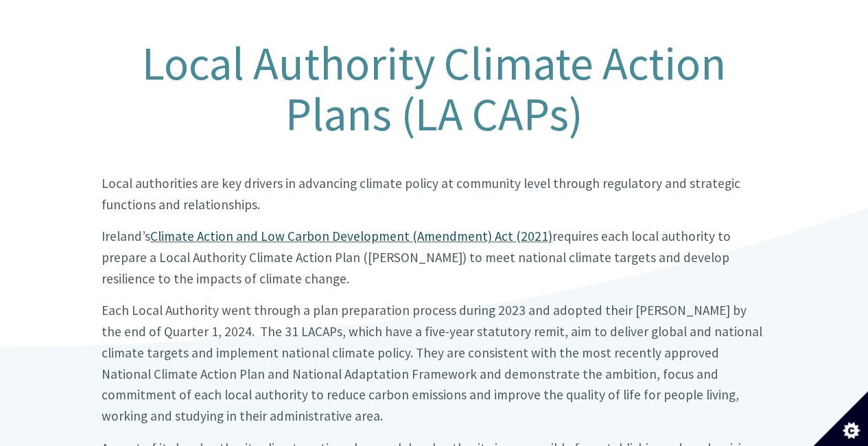 The height and width of the screenshot is (446, 868). What do you see at coordinates (415, 257) in the screenshot?
I see `big: Ireland’s requires each local authority to prepare a Local Authority Climate Action Plan ([PERSON...` at bounding box center [415, 257].